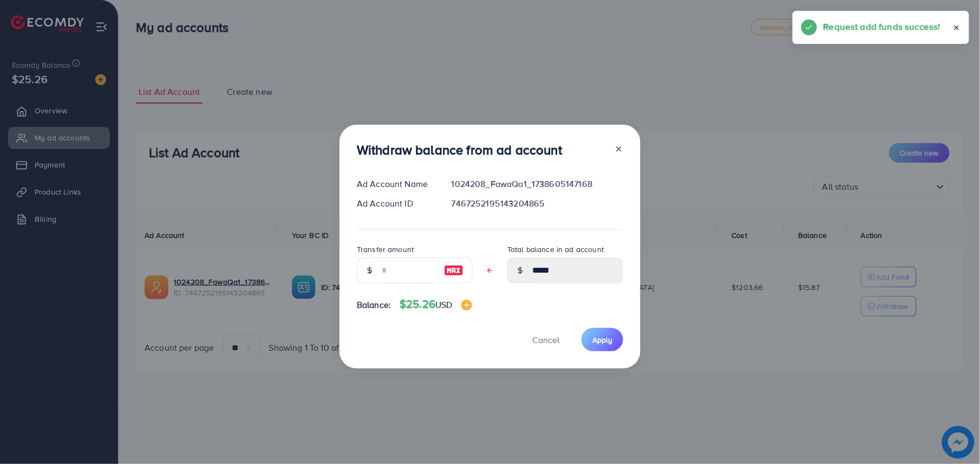  I want to click on h5: Request add funds success!, so click(882, 26).